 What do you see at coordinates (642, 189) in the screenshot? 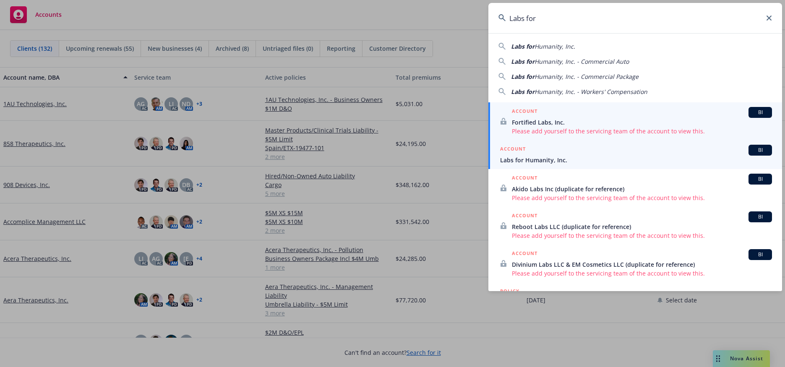
I see `span: Akido Labs Inc (duplicate for reference)` at bounding box center [642, 189].